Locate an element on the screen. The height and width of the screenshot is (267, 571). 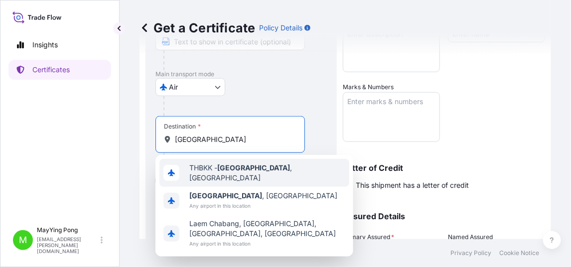
span: Primary Assured is located at coordinates (368, 237).